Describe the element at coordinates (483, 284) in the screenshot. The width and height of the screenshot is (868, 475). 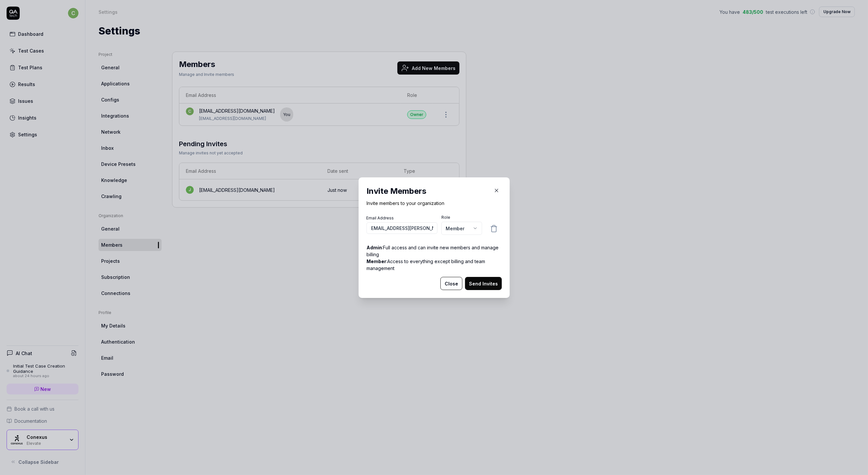
I see `button: Send Invites` at that location.